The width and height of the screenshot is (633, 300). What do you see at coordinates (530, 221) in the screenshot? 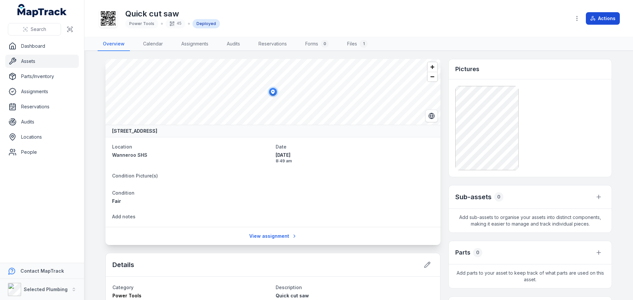
I see `span: Add sub-assets to organise your assets into distinct components, making it easier to manage and t...` at bounding box center [530, 221].